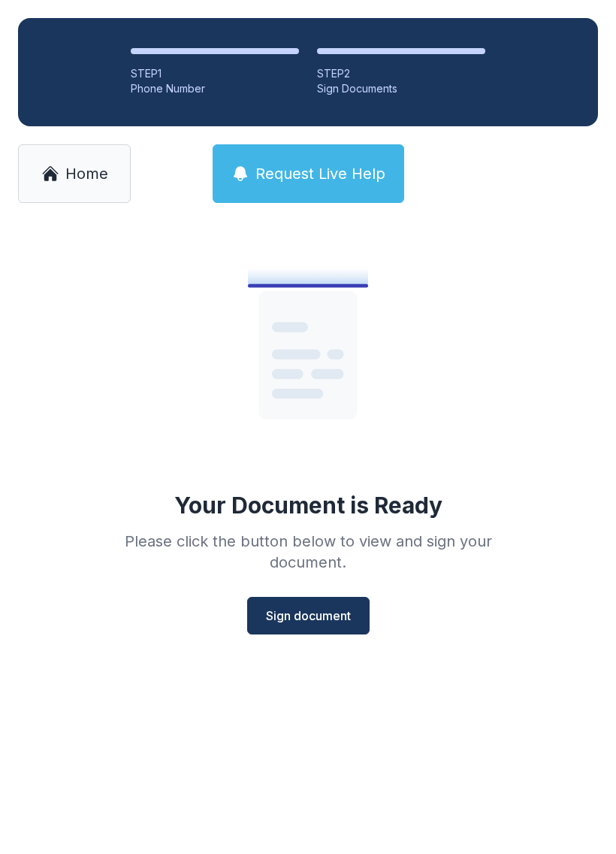  What do you see at coordinates (402, 74) in the screenshot?
I see `div: STEP 2` at bounding box center [402, 74].